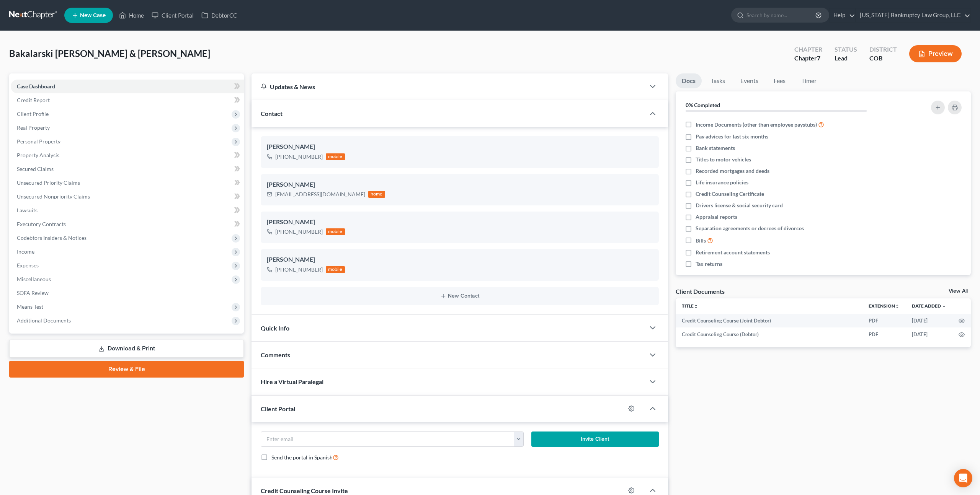 The width and height of the screenshot is (980, 495). Describe the element at coordinates (749, 229) in the screenshot. I see `span: Separation agreements or decrees of divorces` at that location.